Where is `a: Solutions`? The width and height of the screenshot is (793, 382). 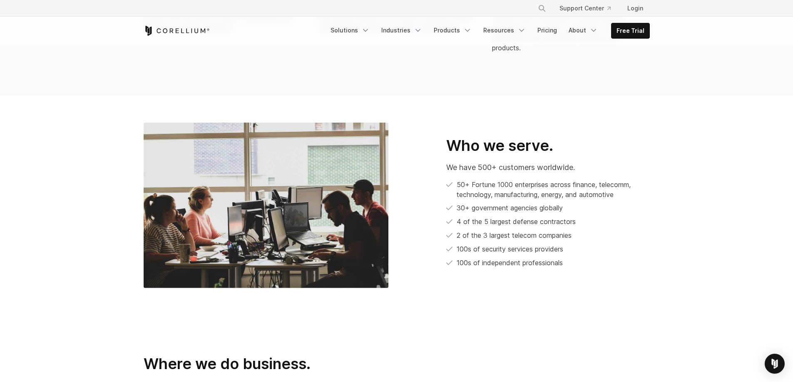 a: Solutions is located at coordinates (350, 30).